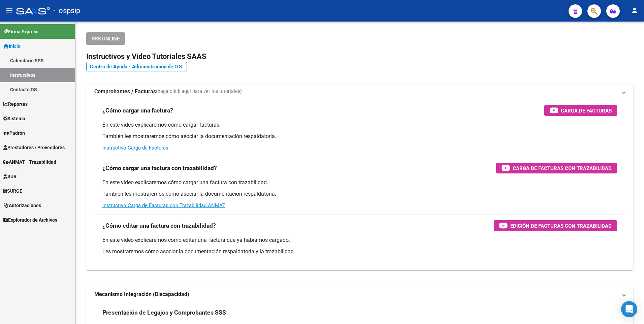  I want to click on p: En este video explicaremos cómo cargar una factura con trazabilidad., so click(360, 183).